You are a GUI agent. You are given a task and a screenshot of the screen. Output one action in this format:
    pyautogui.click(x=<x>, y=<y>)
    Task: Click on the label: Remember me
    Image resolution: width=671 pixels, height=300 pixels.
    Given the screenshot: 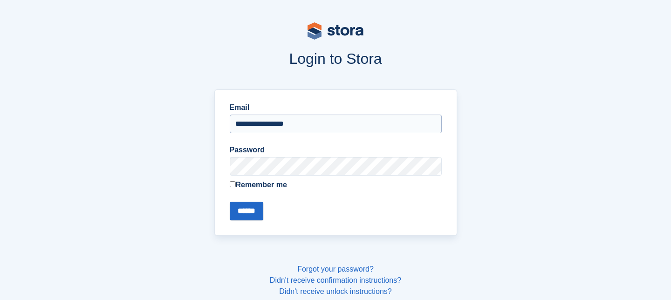 What is the action you would take?
    pyautogui.click(x=335, y=185)
    